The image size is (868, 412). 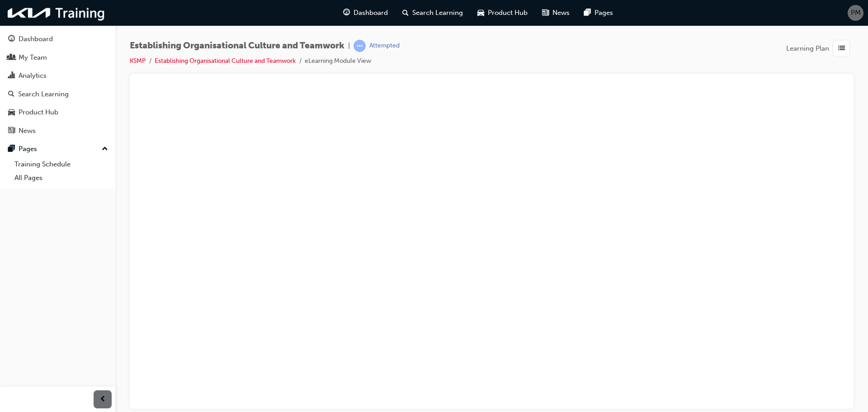 I want to click on span: Product Hub, so click(x=508, y=13).